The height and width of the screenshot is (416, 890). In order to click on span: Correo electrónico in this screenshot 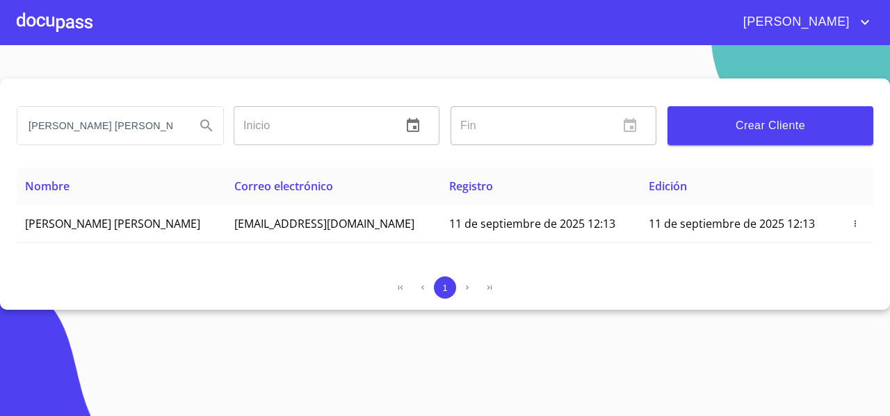, I will do `click(284, 186)`.